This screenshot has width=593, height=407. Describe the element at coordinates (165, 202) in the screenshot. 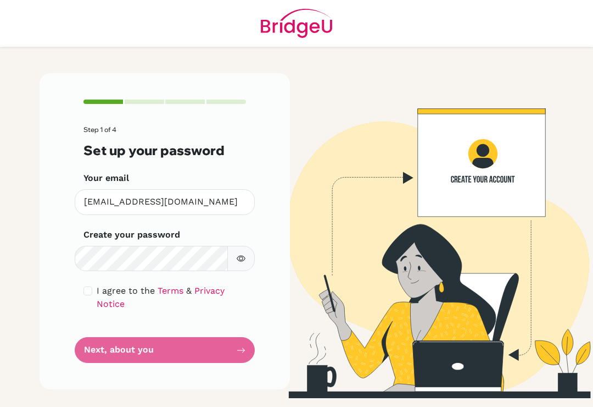

I see `input: Insert your email*` at that location.